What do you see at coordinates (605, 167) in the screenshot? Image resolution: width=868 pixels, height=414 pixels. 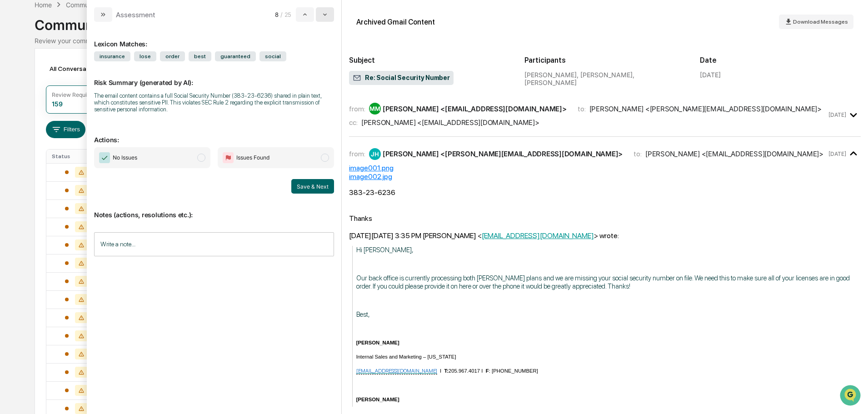 I see `div: image001.png` at bounding box center [605, 167].